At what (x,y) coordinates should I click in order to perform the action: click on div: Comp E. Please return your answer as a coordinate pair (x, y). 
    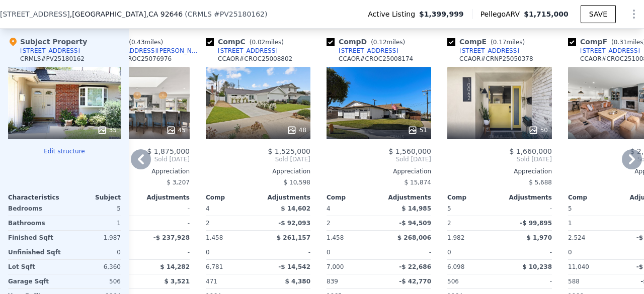
    Looking at the image, I should click on (488, 42).